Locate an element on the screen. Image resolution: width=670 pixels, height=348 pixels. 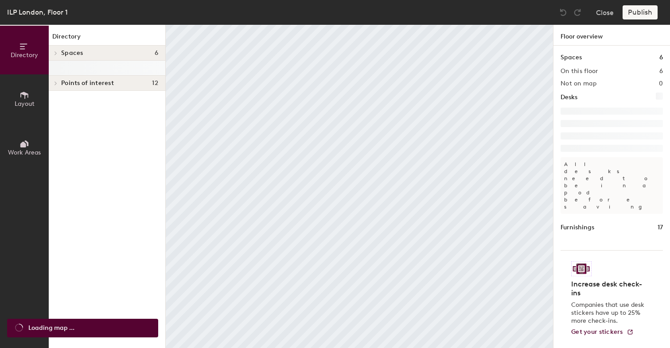
h1: Floor overview is located at coordinates (612, 35).